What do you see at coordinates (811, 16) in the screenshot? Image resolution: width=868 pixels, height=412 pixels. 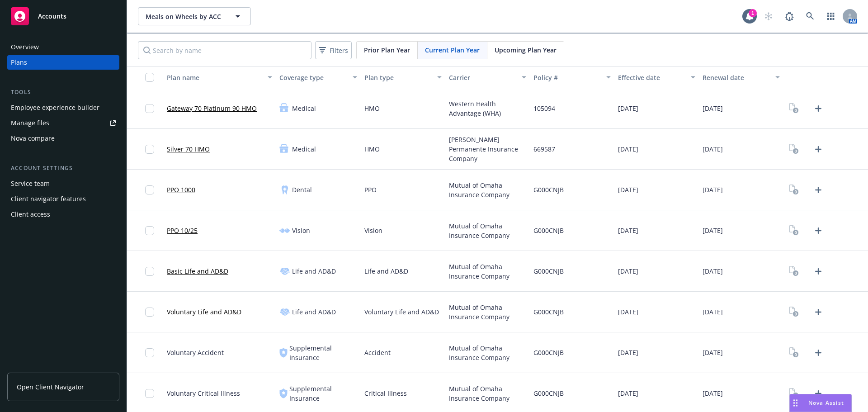 I see `a: Search` at bounding box center [811, 16].